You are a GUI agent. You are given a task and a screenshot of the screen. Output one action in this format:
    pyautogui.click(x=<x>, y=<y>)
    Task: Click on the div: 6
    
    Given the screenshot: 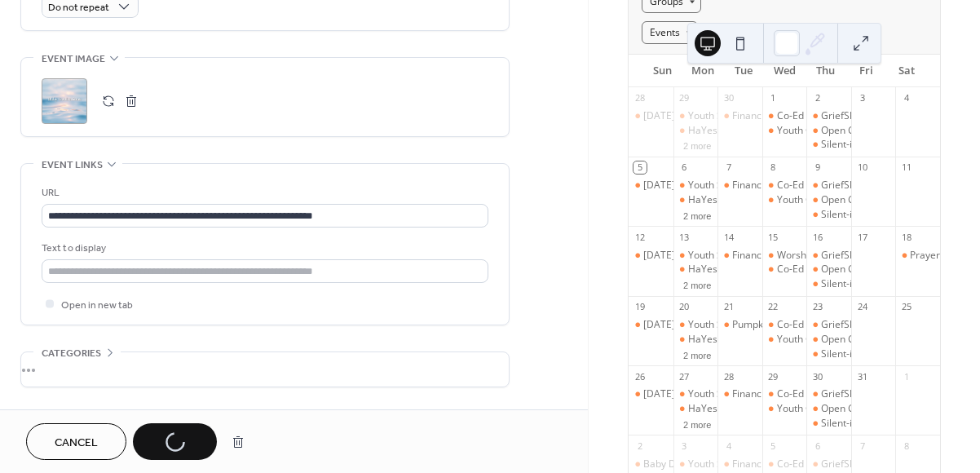 What is the action you would take?
    pyautogui.click(x=817, y=445)
    